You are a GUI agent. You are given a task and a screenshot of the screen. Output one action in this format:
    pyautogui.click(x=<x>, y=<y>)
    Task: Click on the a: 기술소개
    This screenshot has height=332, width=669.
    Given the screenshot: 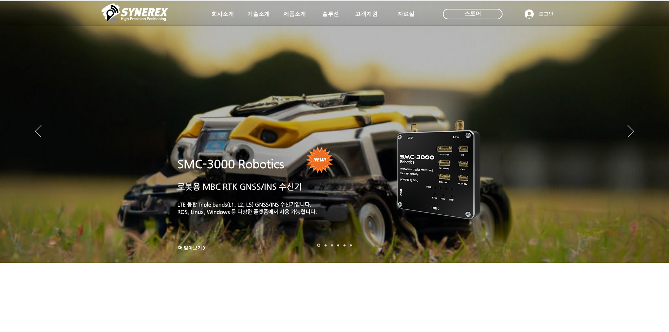 What is the action you would take?
    pyautogui.click(x=259, y=14)
    